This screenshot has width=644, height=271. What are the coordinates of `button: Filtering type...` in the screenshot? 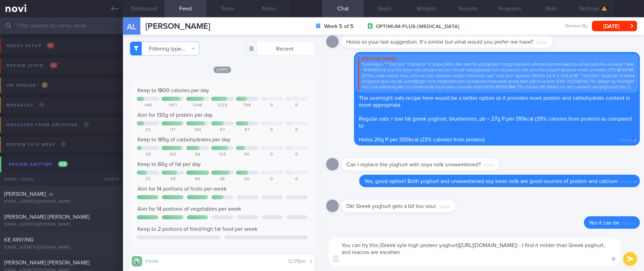 It's located at (165, 48).